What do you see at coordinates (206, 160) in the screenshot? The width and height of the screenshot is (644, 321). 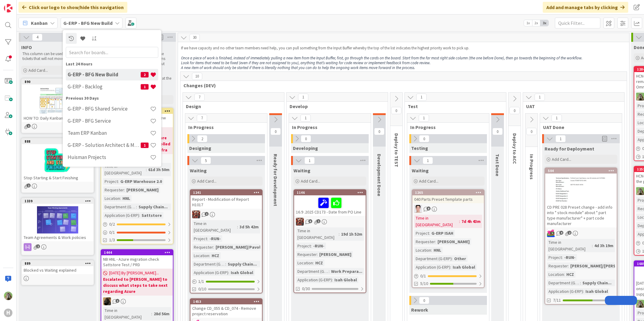 I see `span: 5` at bounding box center [206, 160].